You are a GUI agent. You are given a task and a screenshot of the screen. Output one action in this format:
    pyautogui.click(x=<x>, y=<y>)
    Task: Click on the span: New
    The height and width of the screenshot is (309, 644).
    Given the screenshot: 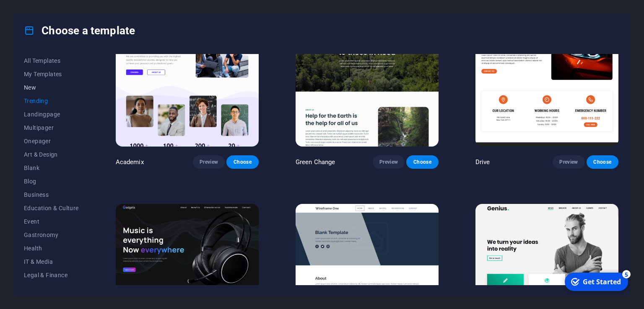 What is the action you would take?
    pyautogui.click(x=51, y=87)
    